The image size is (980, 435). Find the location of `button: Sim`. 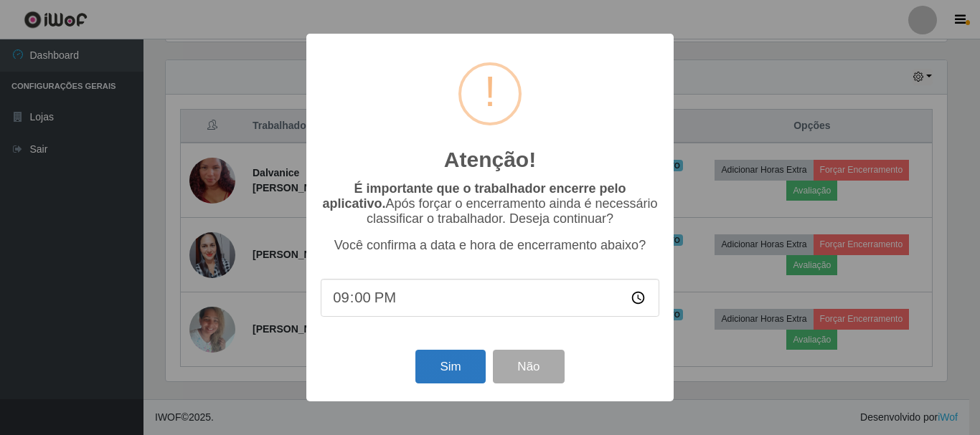

button: Sim is located at coordinates (450, 366).